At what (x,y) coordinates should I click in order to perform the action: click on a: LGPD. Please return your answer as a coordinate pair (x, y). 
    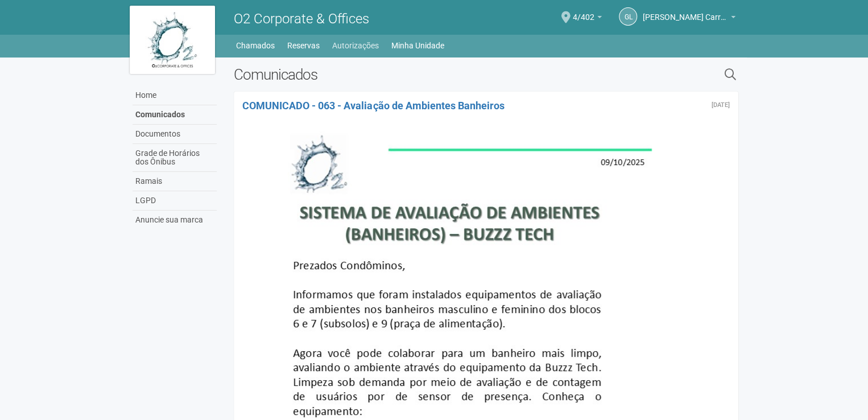
    Looking at the image, I should click on (175, 201).